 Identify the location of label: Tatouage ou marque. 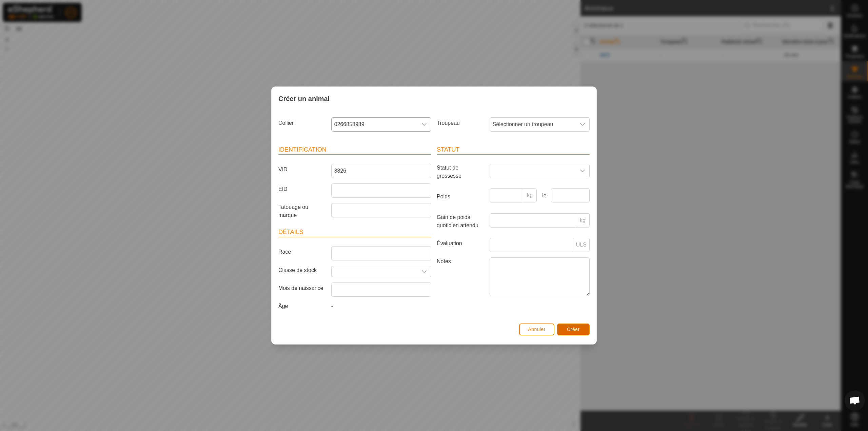
(302, 211).